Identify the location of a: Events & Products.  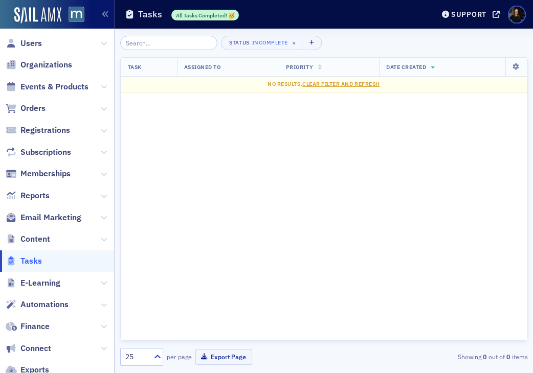
(47, 87).